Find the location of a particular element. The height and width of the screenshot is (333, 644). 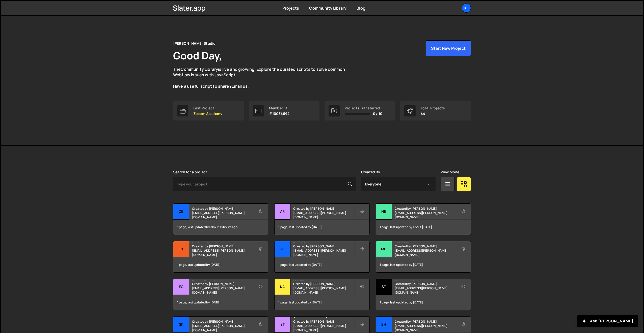

input: Type your project... is located at coordinates (264, 184).